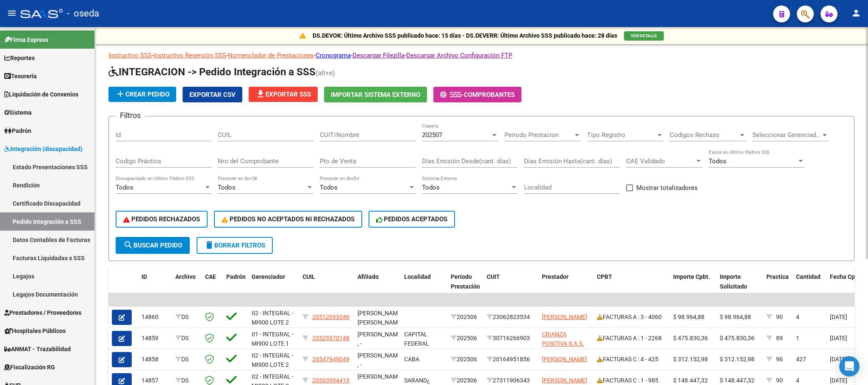 The image size is (868, 385). I want to click on span: Sistema, so click(18, 113).